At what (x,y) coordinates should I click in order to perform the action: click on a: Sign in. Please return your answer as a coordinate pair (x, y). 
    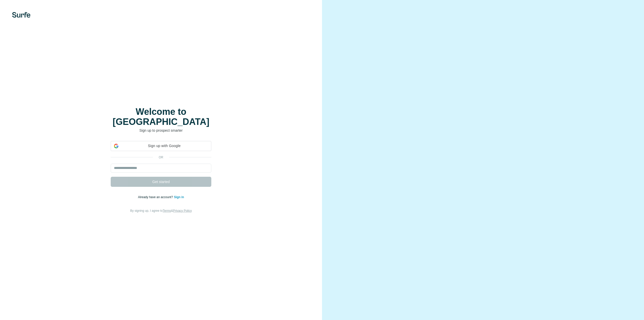
    Looking at the image, I should click on (179, 198).